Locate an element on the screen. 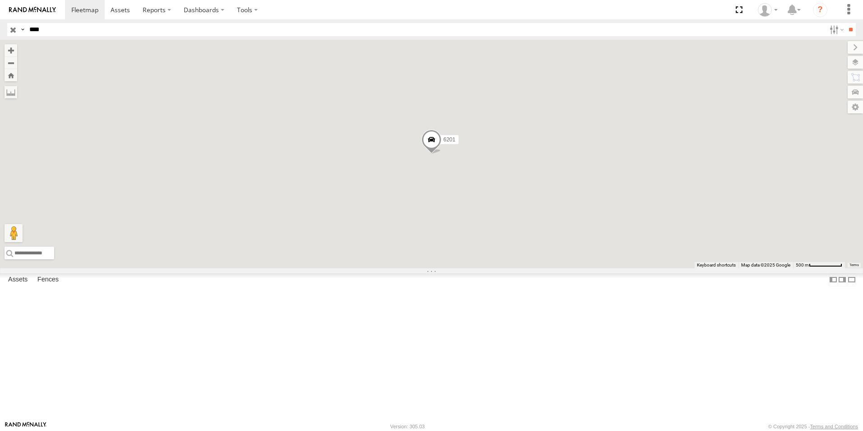  span: 500 m is located at coordinates (803, 265).